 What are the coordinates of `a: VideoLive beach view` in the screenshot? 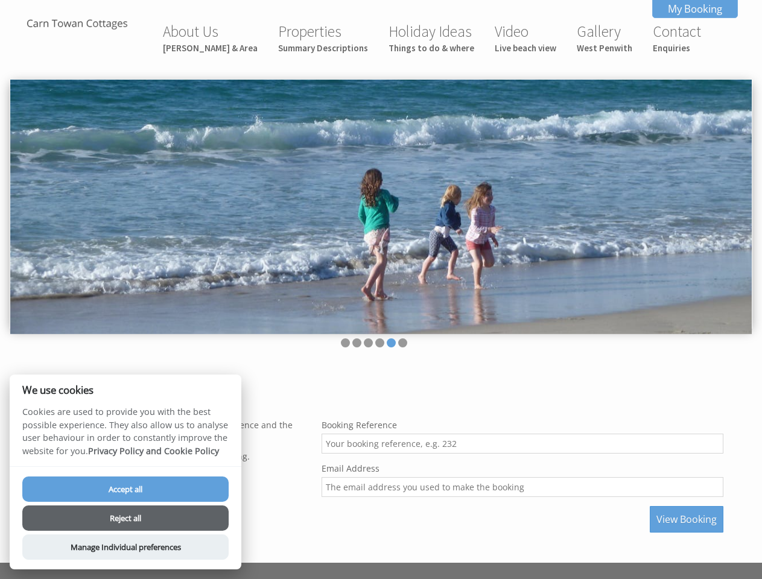 It's located at (526, 37).